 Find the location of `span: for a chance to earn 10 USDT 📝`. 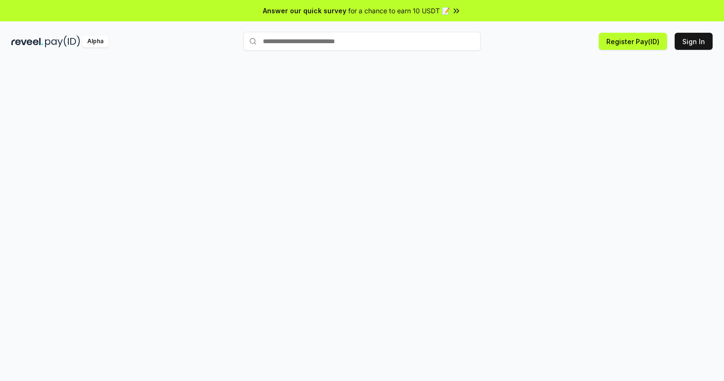

span: for a chance to earn 10 USDT 📝 is located at coordinates (399, 10).